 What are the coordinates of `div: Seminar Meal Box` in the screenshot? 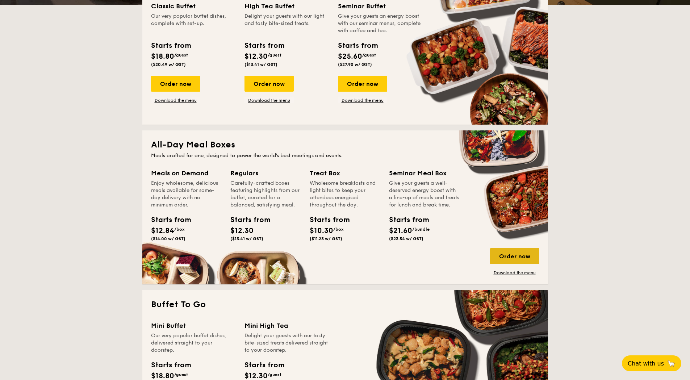 It's located at (424, 173).